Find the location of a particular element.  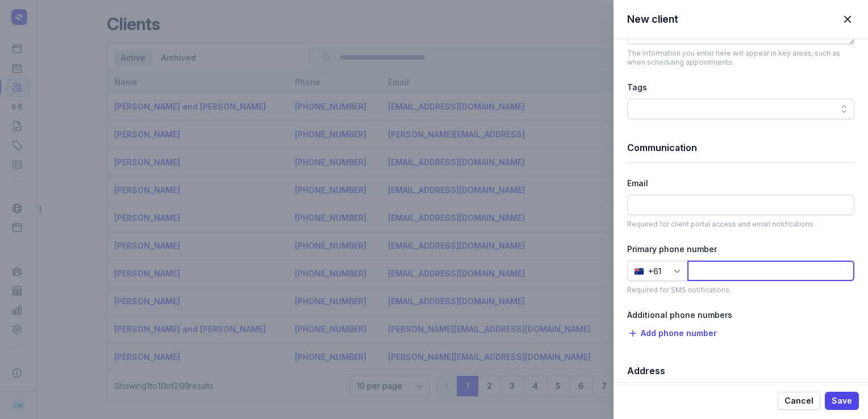

button: Cancel is located at coordinates (798, 401).